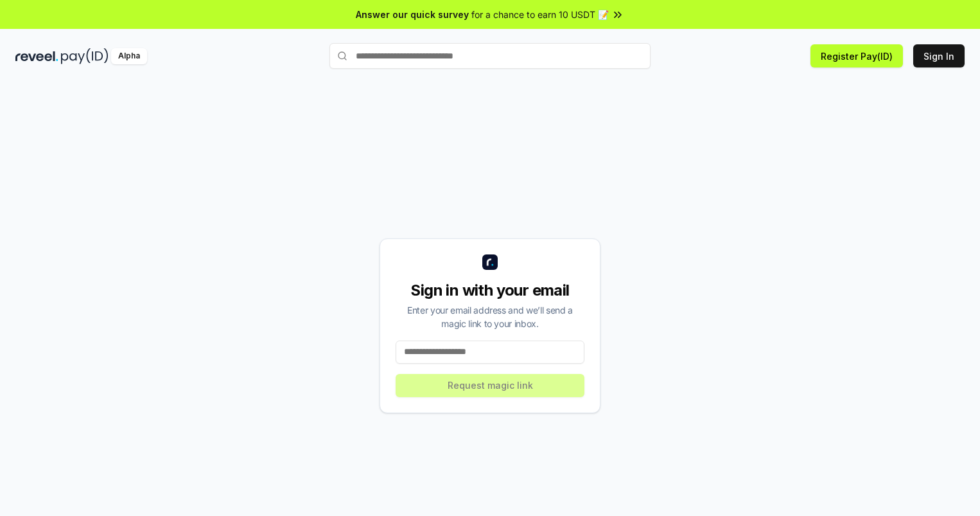 This screenshot has height=516, width=980. Describe the element at coordinates (37, 56) in the screenshot. I see `img: reveel_dark` at that location.